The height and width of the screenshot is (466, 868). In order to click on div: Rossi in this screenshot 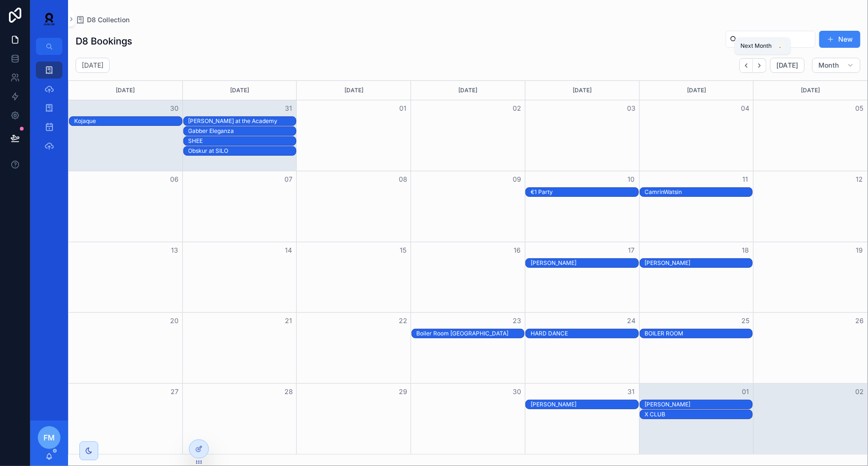, I will do `click(699, 404)`.